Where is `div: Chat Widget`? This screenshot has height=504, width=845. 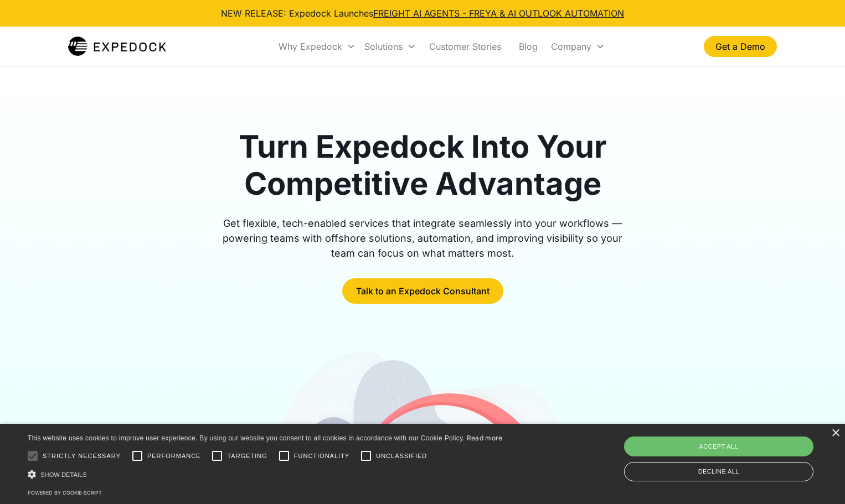
div: Chat Widget is located at coordinates (818, 478).